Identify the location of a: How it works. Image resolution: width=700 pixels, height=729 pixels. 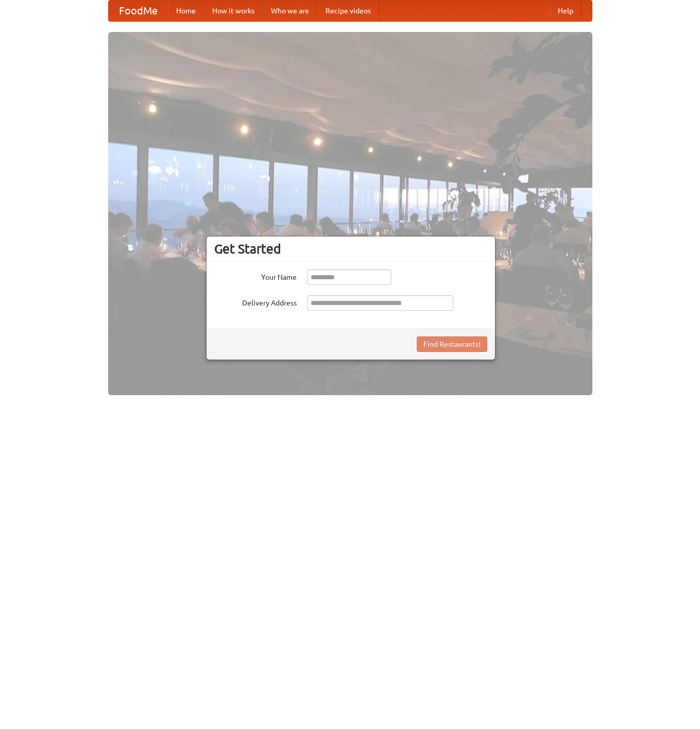
(233, 11).